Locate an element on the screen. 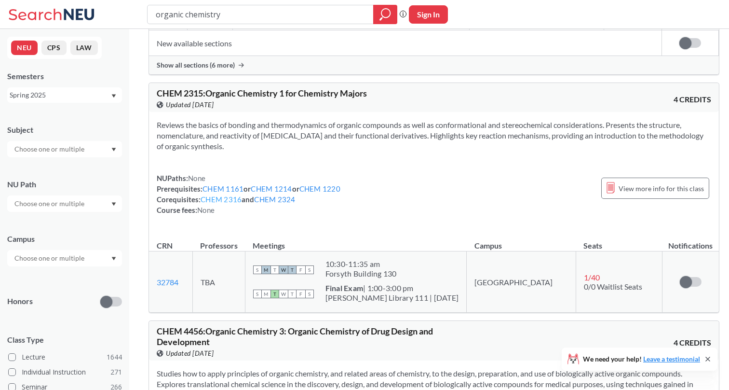 This screenshot has width=729, height=390. div: Spring 2025Dropdown arrow is located at coordinates (65, 95).